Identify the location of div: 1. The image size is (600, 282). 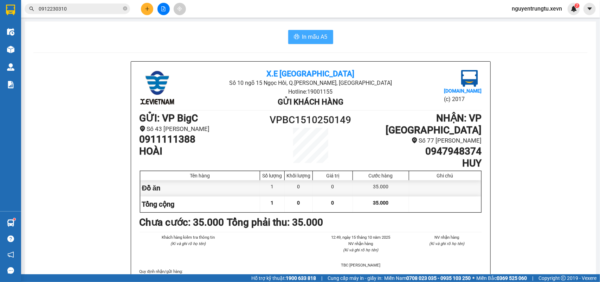
(272, 188).